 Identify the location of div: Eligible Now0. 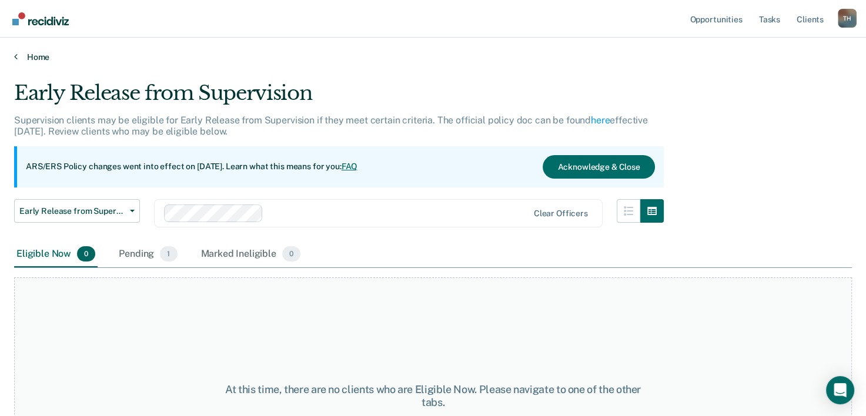
(56, 254).